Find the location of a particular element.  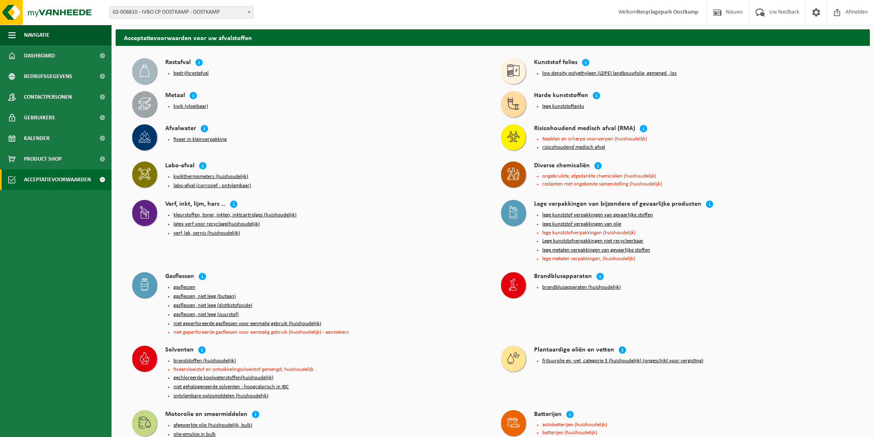

button: kwikthermometers (huishoudelijk) is located at coordinates (211, 177).